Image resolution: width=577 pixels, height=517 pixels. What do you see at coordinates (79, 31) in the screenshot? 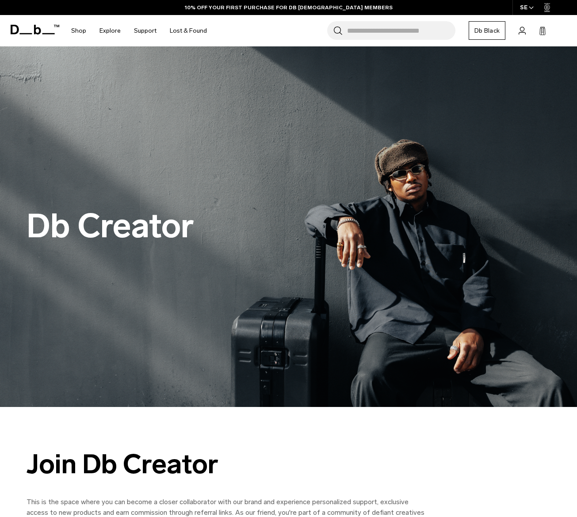
I see `a: Shop` at bounding box center [79, 31].